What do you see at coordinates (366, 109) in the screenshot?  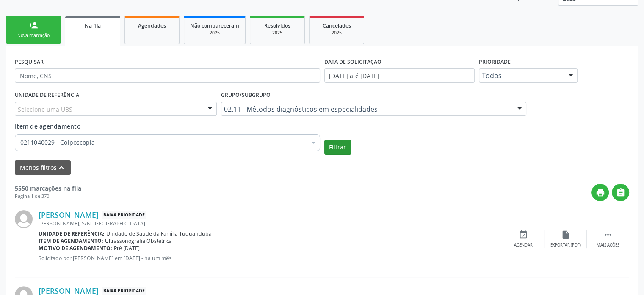 I see `span: 02.11 - Métodos diagnósticos em especialidades` at bounding box center [366, 109].